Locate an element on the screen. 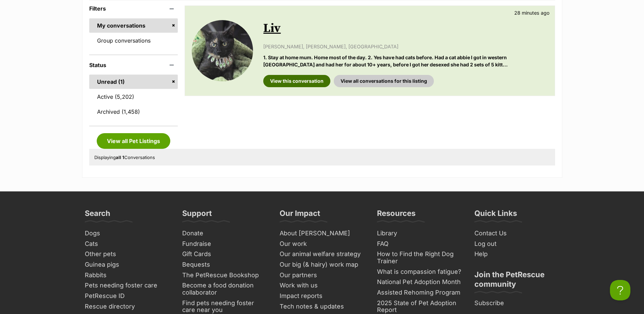 The height and width of the screenshot is (314, 644). h3: Our Impact is located at coordinates (300, 216).